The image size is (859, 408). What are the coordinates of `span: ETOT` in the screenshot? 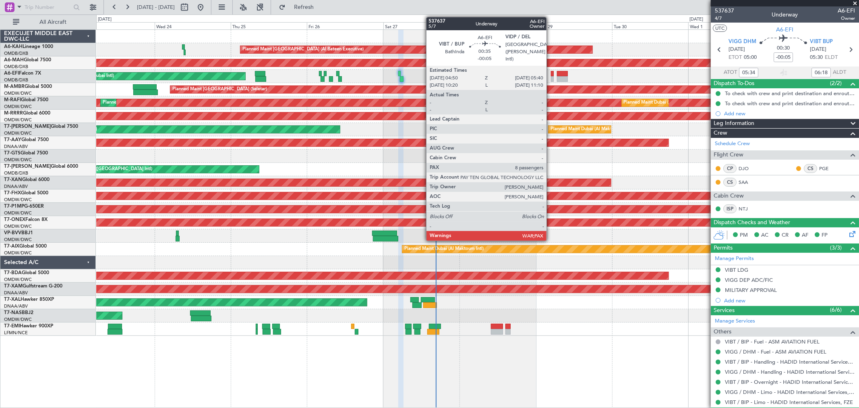 It's located at (735, 58).